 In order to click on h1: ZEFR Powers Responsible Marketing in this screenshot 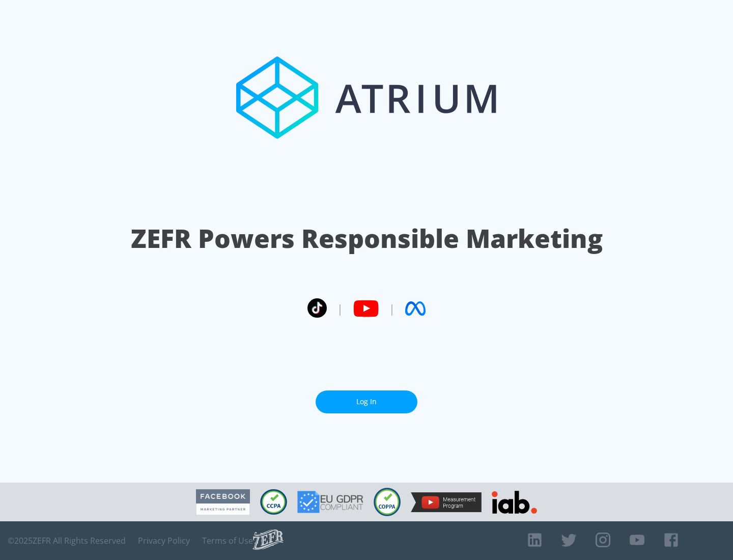, I will do `click(366, 238)`.